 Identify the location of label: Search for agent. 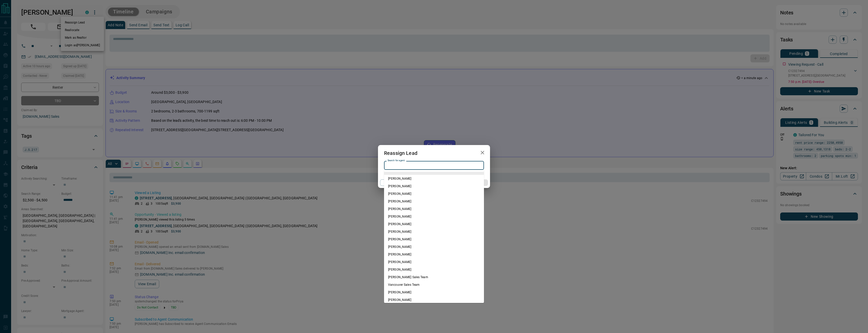
(396, 161).